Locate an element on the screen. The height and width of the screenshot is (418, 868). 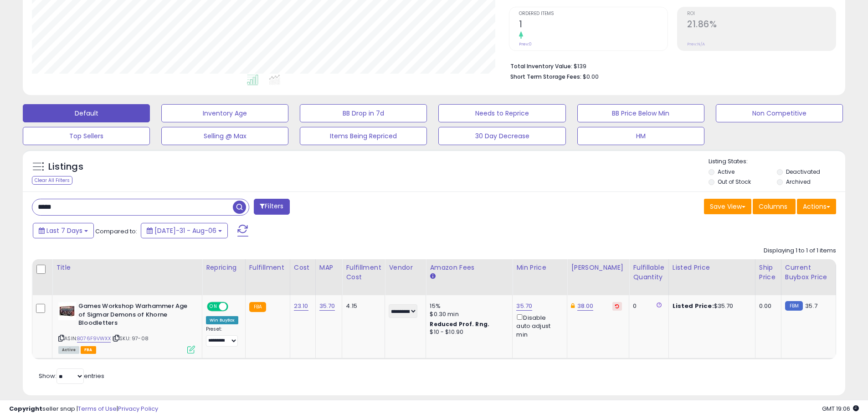
div: MAP is located at coordinates (329, 267).